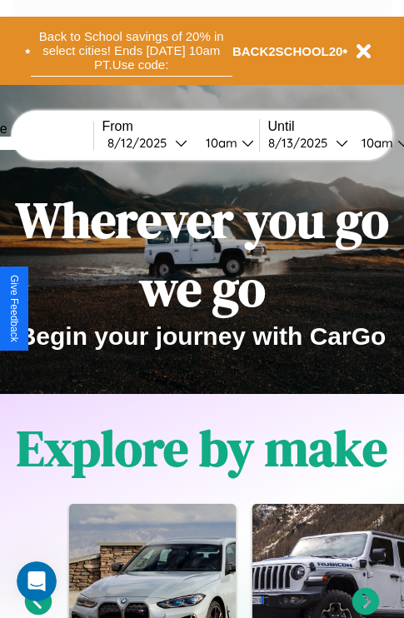 This screenshot has height=618, width=404. Describe the element at coordinates (147, 142) in the screenshot. I see `button: 8/12/2025` at that location.